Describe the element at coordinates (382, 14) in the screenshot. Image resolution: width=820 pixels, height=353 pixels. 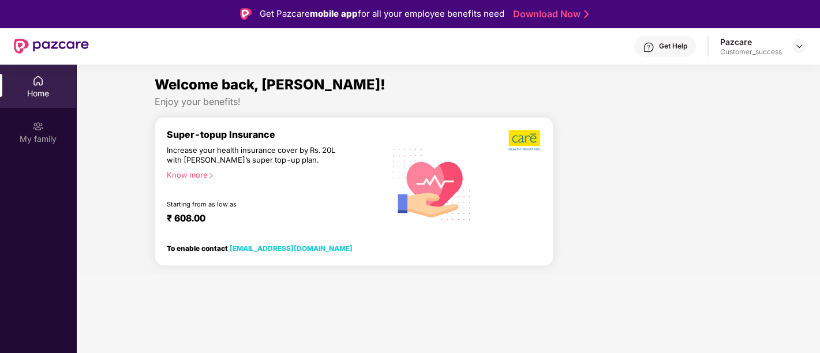
I see `div: Get Pazcare for all your employee benefits need` at that location.